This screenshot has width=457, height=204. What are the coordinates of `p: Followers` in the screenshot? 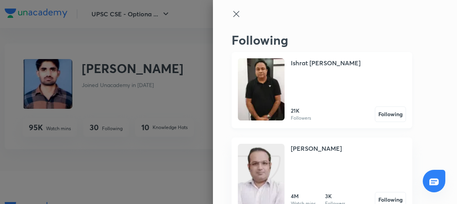 It's located at (301, 118).